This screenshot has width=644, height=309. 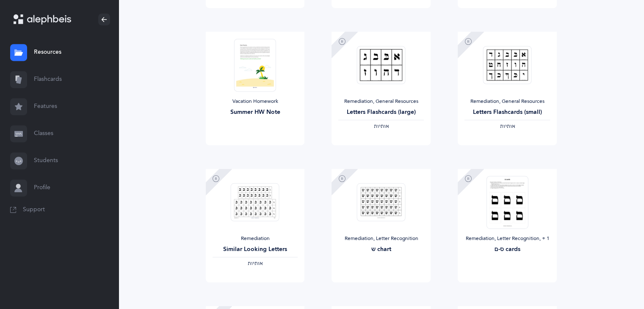 I want to click on div: ש chart, so click(x=381, y=249).